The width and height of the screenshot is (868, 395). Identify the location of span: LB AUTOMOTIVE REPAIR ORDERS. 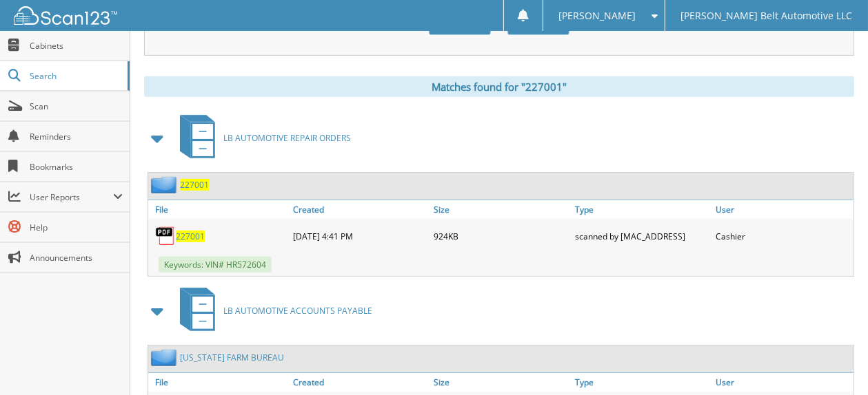
(286, 138).